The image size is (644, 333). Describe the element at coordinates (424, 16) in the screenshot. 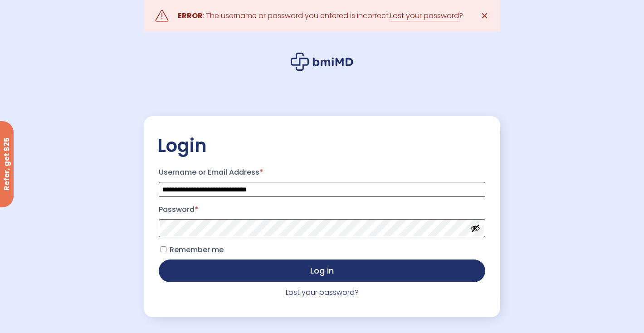

I see `a: Lost your password` at that location.